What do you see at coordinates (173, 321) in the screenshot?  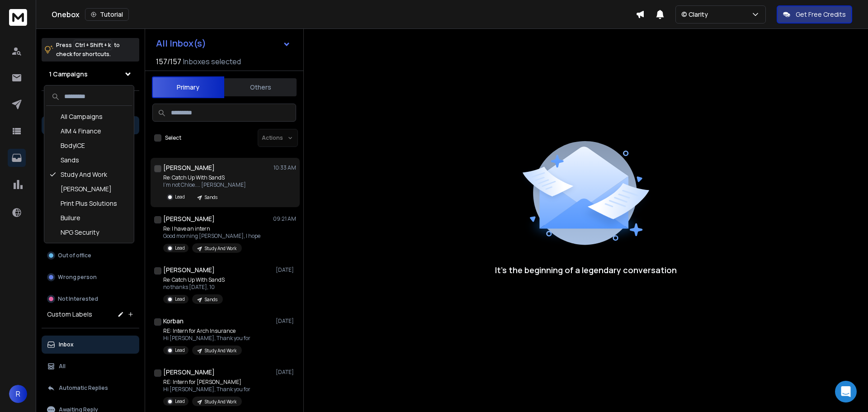 I see `h1: Korban` at bounding box center [173, 321].